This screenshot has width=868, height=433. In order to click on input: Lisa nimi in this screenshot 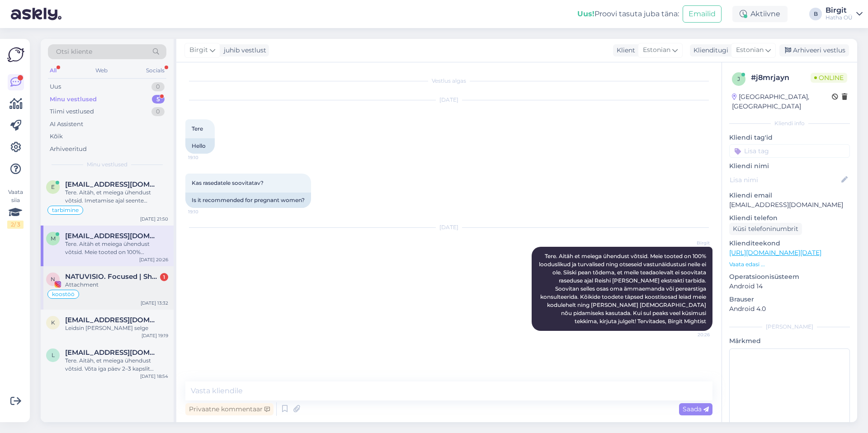, I will do `click(784, 180)`.